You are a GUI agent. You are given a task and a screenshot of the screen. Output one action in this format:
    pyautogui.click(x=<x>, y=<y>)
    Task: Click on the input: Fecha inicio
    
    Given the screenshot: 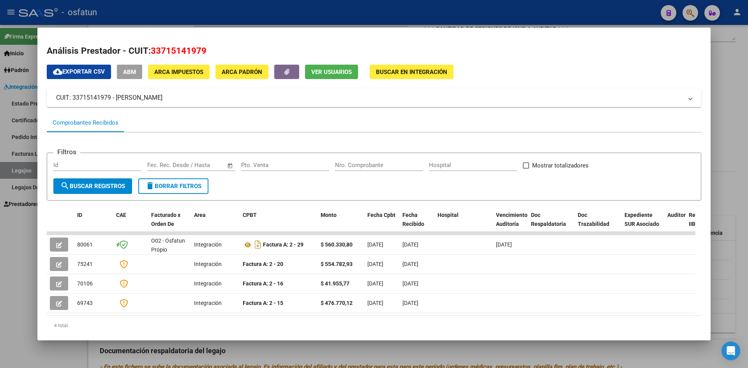 What is the action you would take?
    pyautogui.click(x=163, y=165)
    